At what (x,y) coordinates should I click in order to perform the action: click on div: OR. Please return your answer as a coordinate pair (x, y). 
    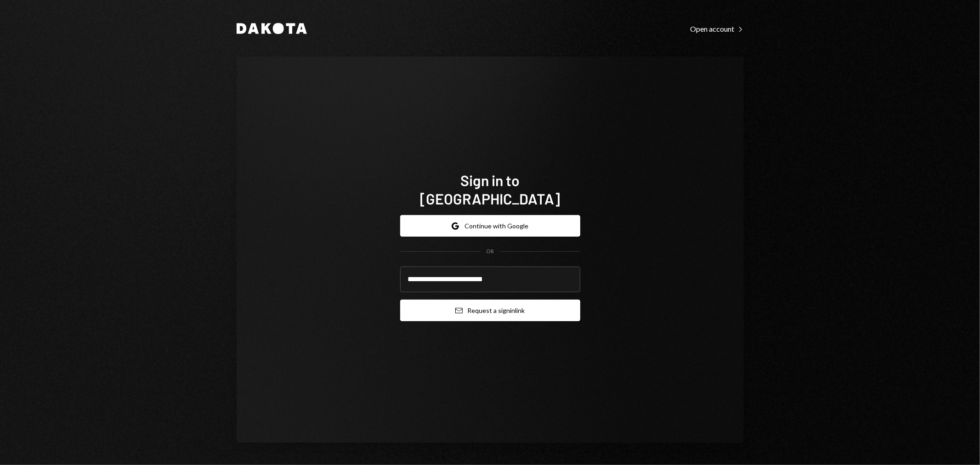
    Looking at the image, I should click on (490, 251).